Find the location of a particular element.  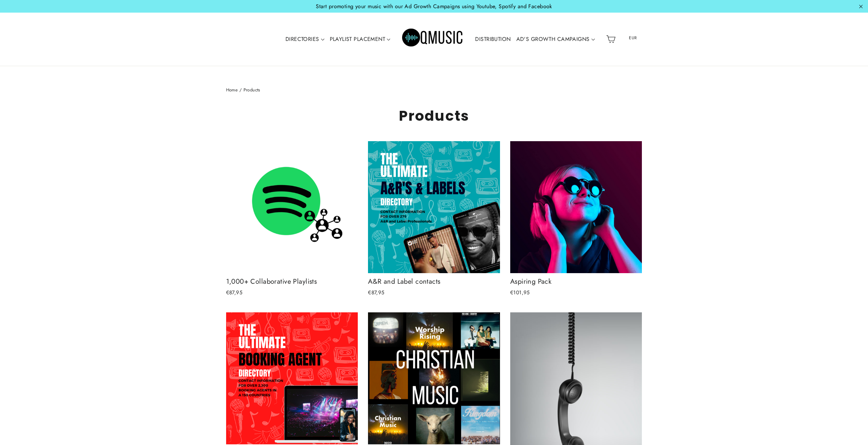

div: 1,000+ Collaborative Playlists is located at coordinates (292, 282).